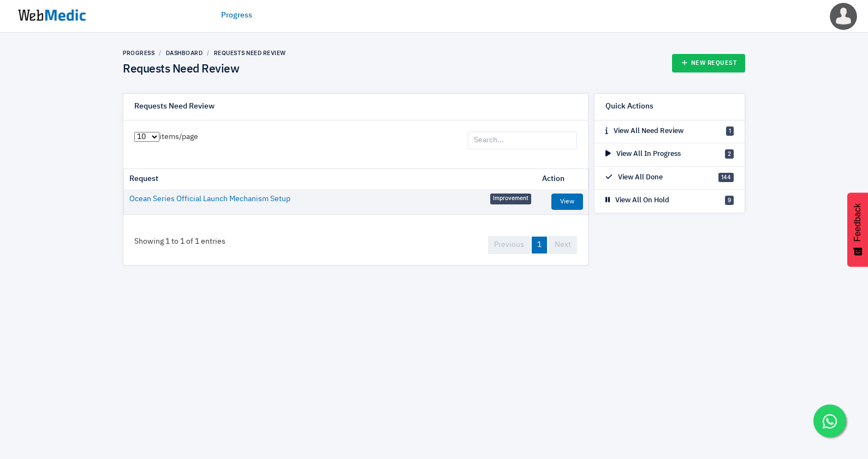 This screenshot has height=459, width=868. I want to click on th: Request, so click(330, 179).